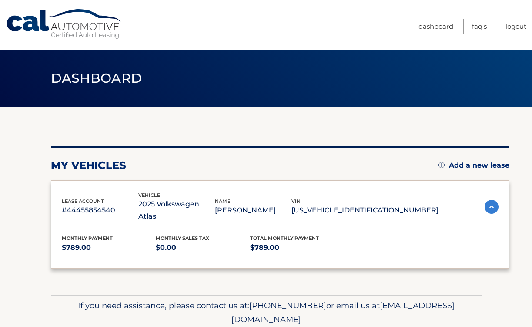  I want to click on span: vin, so click(296, 201).